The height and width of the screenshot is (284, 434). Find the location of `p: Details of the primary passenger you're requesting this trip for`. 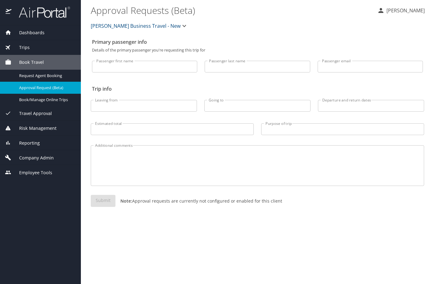

p: Details of the primary passenger you're requesting this trip for is located at coordinates (257, 50).